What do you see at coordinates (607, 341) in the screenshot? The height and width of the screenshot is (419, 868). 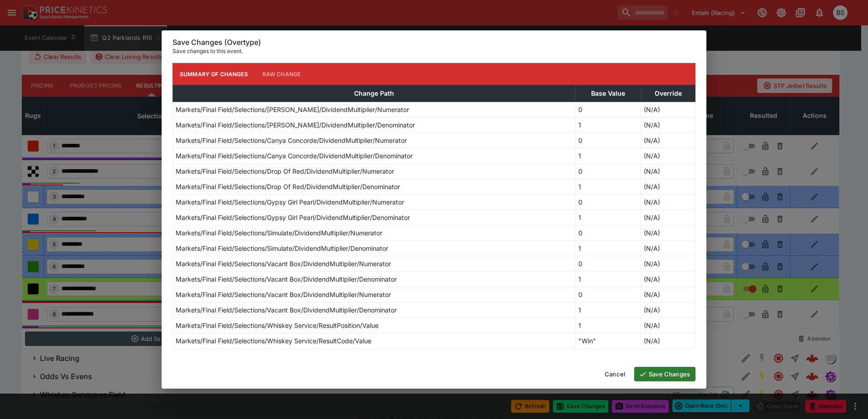 I see `td: "Win"` at bounding box center [607, 341].